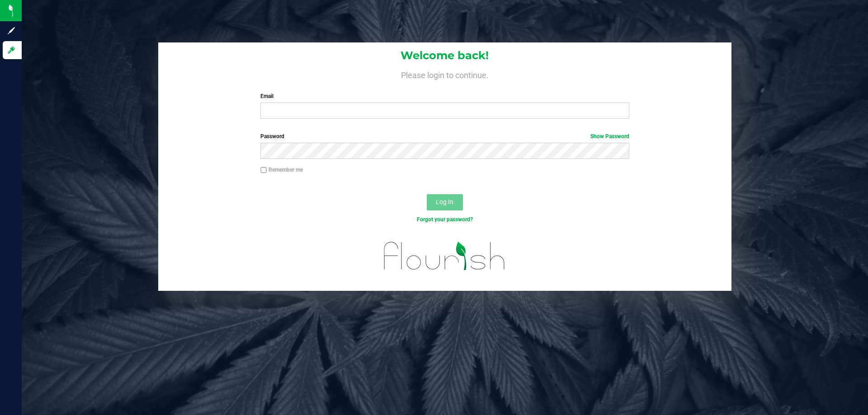 The height and width of the screenshot is (415, 868). What do you see at coordinates (11, 30) in the screenshot?
I see `inline-svg: Sign up` at bounding box center [11, 30].